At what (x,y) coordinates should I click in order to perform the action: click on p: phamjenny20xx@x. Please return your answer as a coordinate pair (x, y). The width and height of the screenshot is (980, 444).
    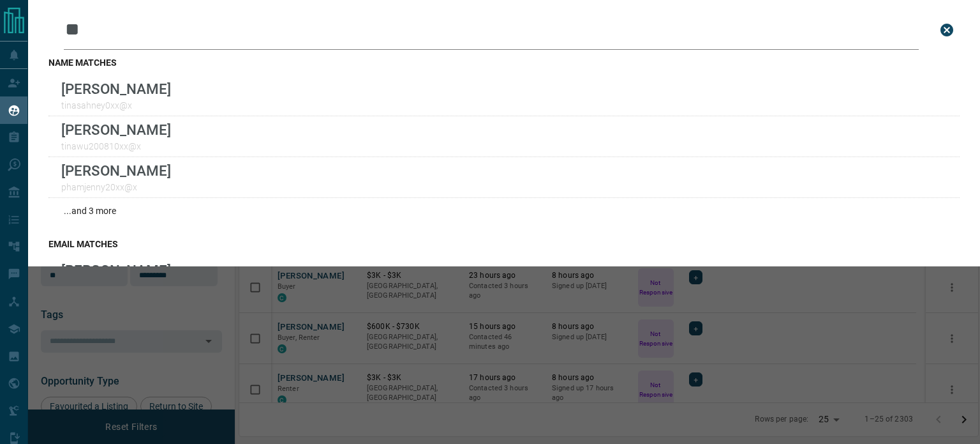
    Looking at the image, I should click on (116, 187).